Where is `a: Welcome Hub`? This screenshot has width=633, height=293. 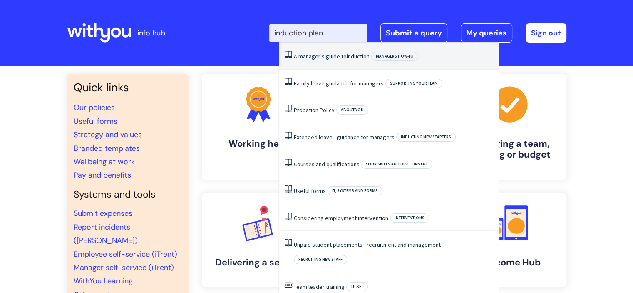 a: Welcome Hub is located at coordinates (510, 240).